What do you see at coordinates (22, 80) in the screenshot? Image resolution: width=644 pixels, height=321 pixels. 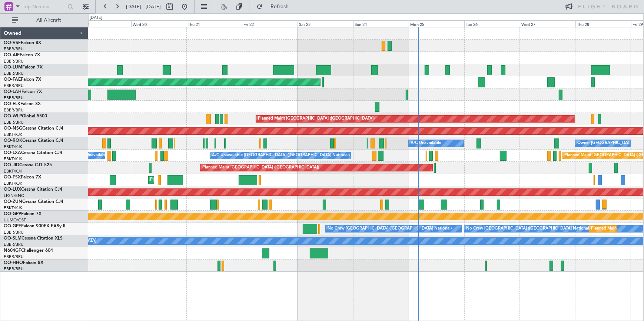 I see `a: OO-FAEFalcon 7X` at bounding box center [22, 80].